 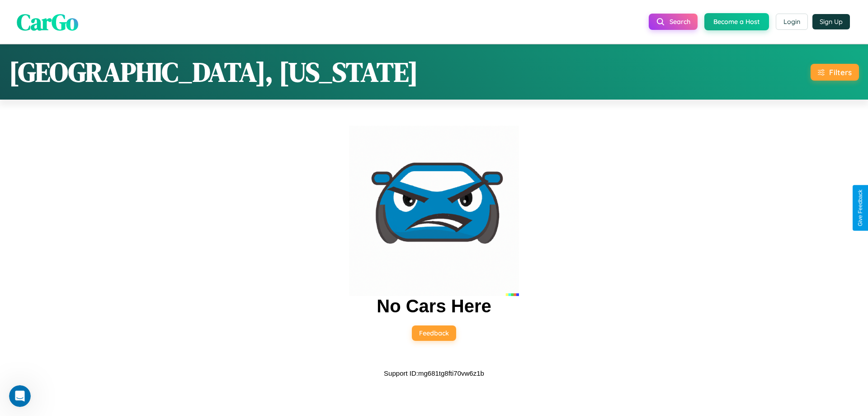 What do you see at coordinates (48, 21) in the screenshot?
I see `span: CarGo` at bounding box center [48, 21].